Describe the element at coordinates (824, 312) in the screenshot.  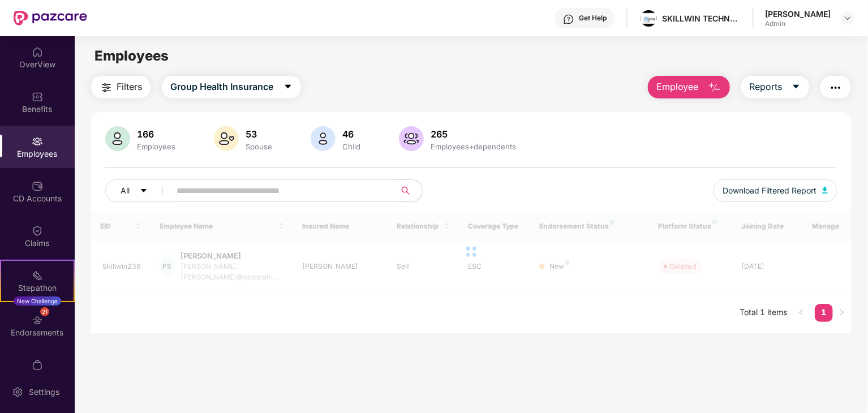
I see `a: 1` at that location.